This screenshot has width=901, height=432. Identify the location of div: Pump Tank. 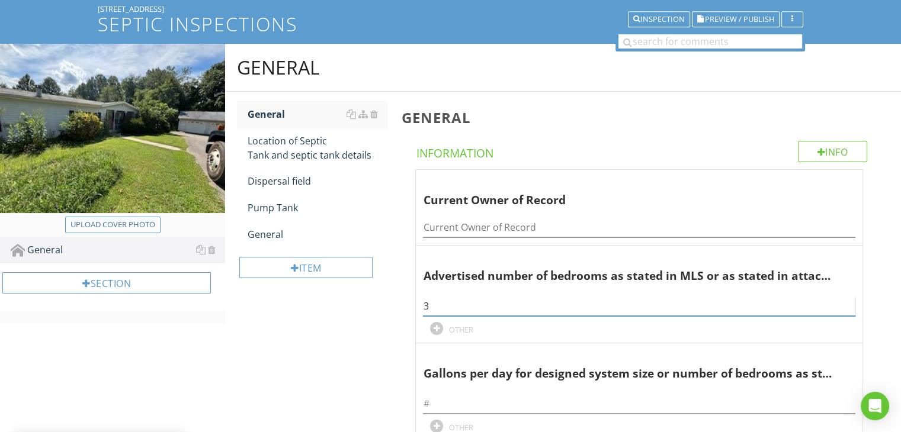
(317, 208).